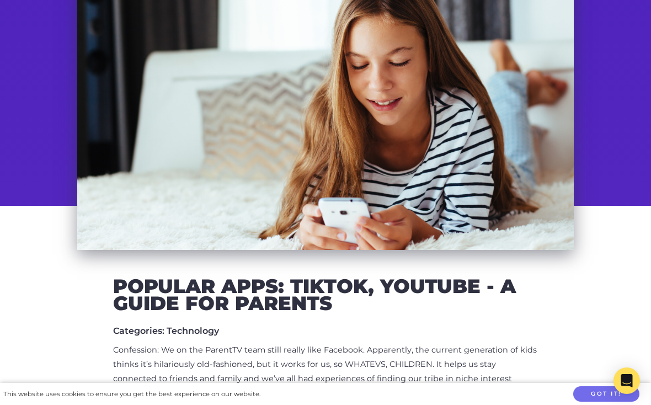  What do you see at coordinates (132, 394) in the screenshot?
I see `div: This website uses cookies to ensure you get the best experience on our website.` at bounding box center [132, 394].